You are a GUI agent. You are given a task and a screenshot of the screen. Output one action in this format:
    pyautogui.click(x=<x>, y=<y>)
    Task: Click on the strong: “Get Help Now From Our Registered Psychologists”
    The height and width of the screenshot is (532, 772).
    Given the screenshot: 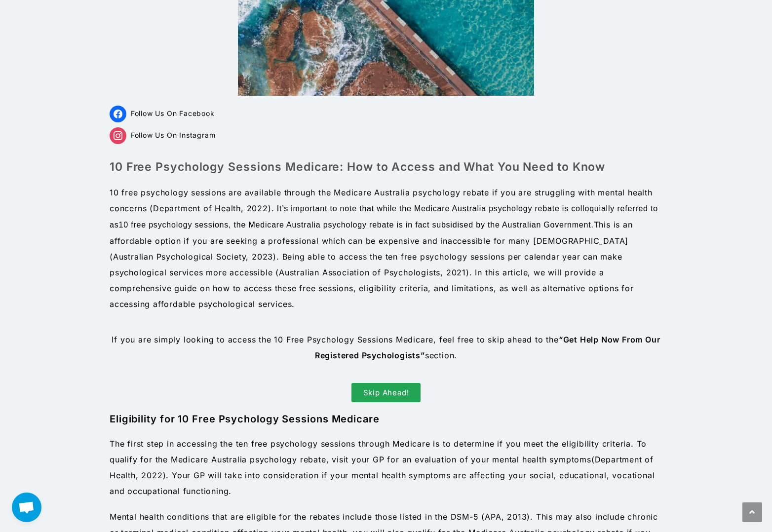 What is the action you would take?
    pyautogui.click(x=487, y=347)
    